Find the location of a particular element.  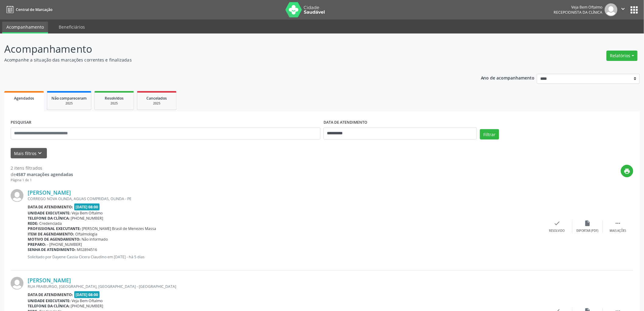

div: Página 1 de 1 is located at coordinates (42, 180).